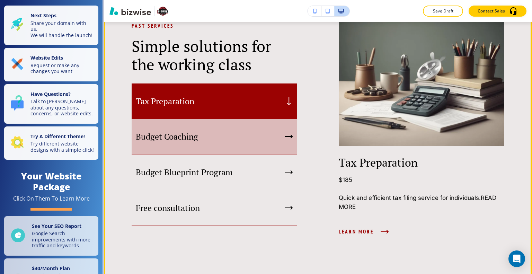 This screenshot has height=274, width=532. I want to click on button: Tax Preparation, so click(215, 101).